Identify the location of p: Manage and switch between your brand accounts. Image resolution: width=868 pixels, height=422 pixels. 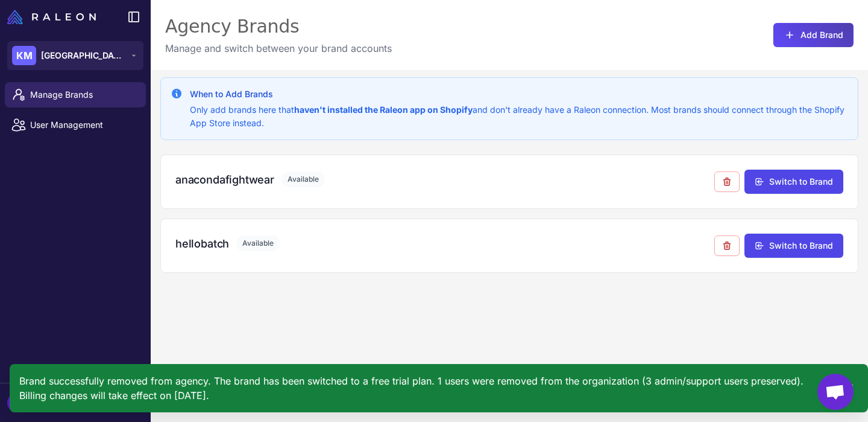
(278, 48).